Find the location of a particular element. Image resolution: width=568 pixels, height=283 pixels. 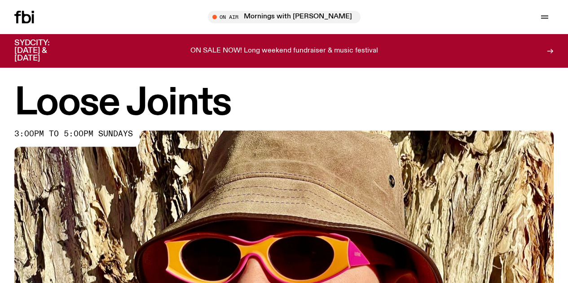

h1: Loose Joints is located at coordinates (284, 103).